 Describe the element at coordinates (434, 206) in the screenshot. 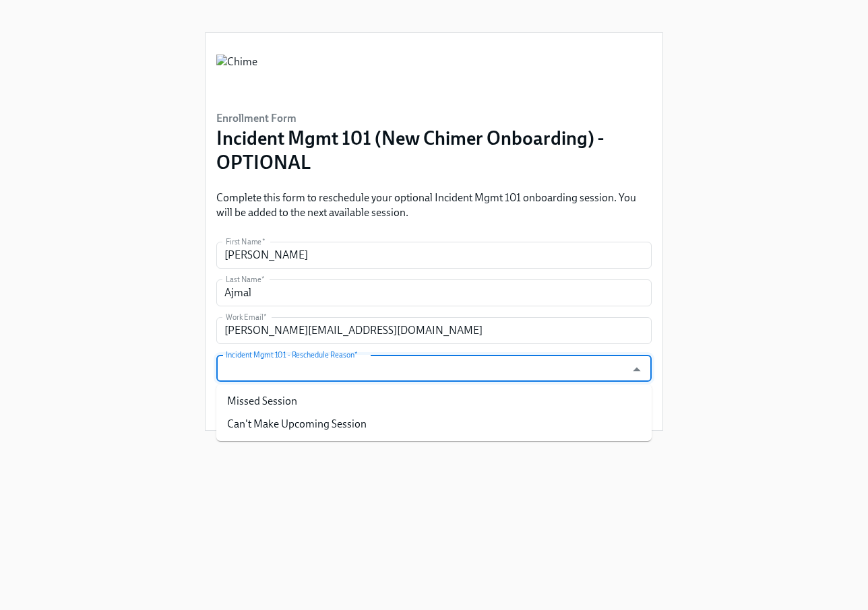

I see `p: Complete this form to reschedule your optional Incident Mgmt 101 onboarding session. You will be ...` at that location.